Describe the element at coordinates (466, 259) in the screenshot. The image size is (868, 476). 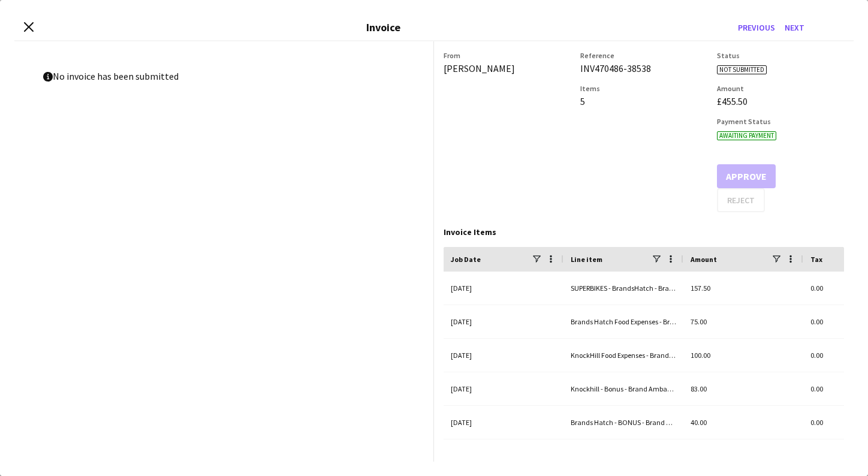
I see `span: Job Date` at that location.